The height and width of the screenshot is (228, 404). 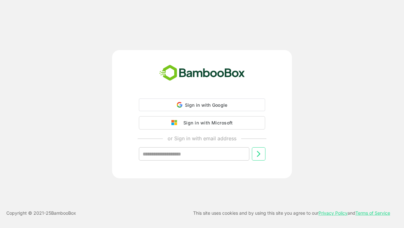 I want to click on p: Copyright © 2021- 25 BambooBox, so click(x=41, y=213).